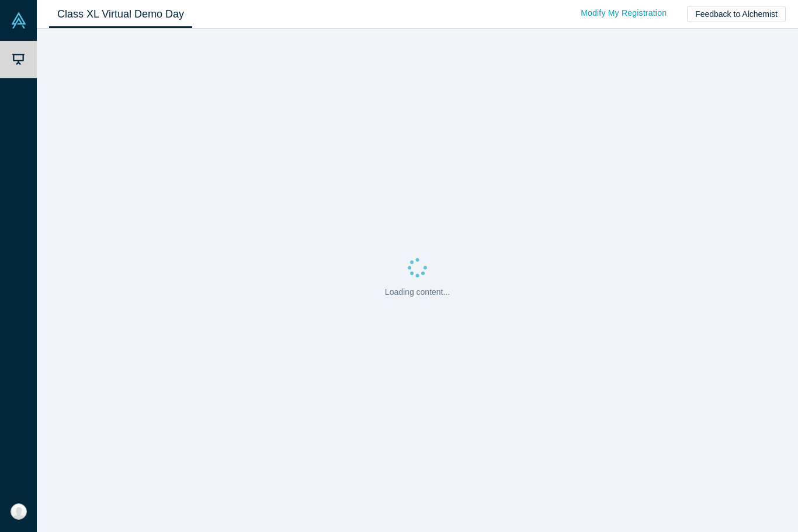 This screenshot has width=798, height=532. I want to click on img: Alchemist Vault Logo, so click(18, 20).